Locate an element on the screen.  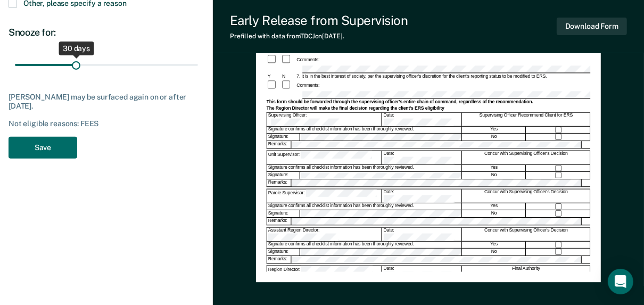
div: Supervising Officer Recommend Client for ERS is located at coordinates (526, 119).